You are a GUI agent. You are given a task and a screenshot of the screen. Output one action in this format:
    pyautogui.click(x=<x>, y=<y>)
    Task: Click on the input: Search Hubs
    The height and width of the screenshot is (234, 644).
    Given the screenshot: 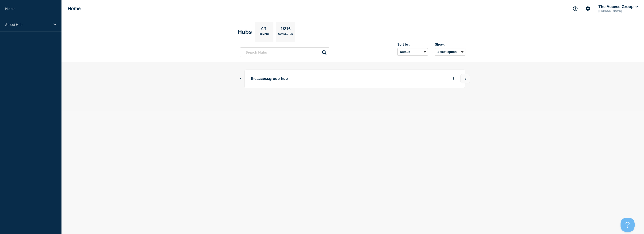 What is the action you would take?
    pyautogui.click(x=285, y=52)
    